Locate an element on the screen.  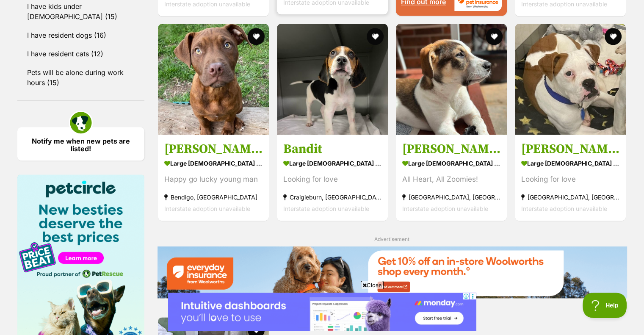
img: Huxley - Staffordshire Bull Terrier Dog is located at coordinates (213, 79).